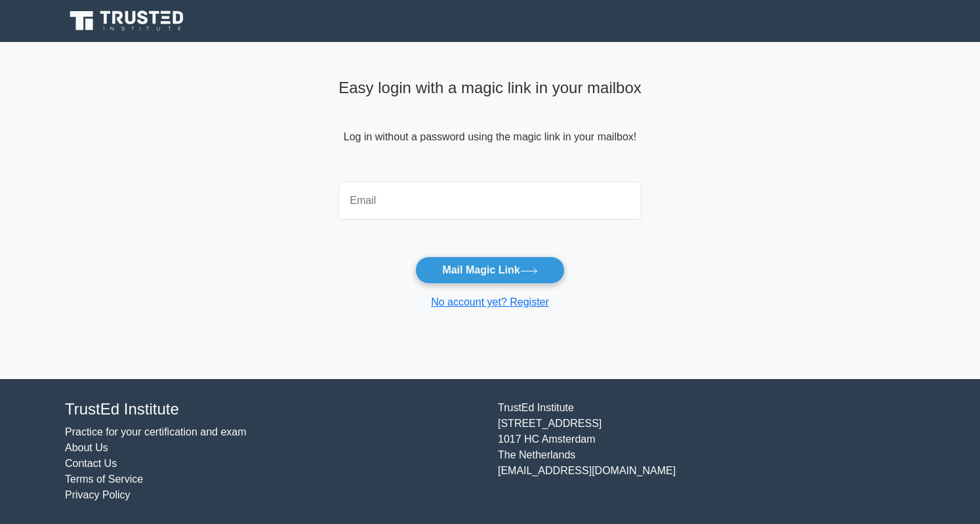 This screenshot has width=980, height=524. I want to click on a: Contact Us, so click(90, 463).